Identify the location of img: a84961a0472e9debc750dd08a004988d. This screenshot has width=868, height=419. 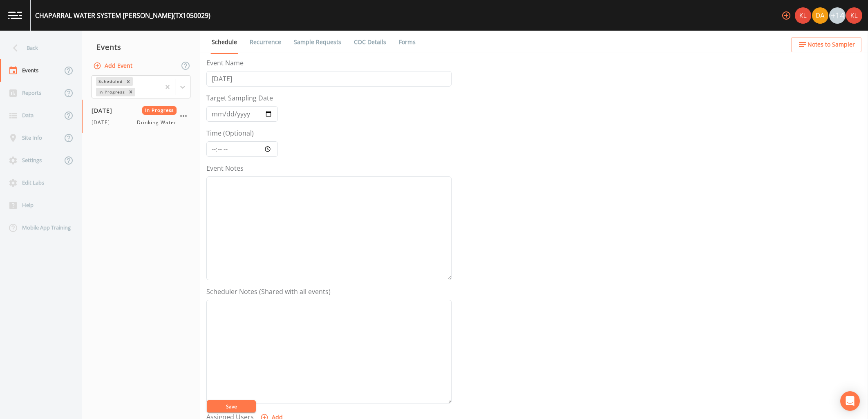
(820, 15).